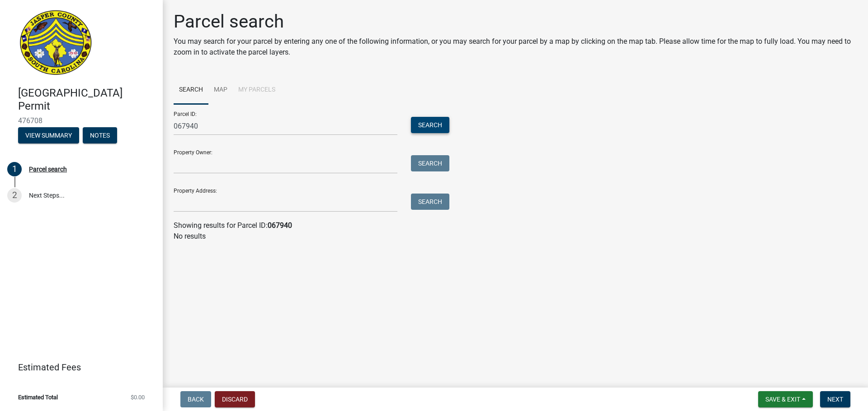  What do you see at coordinates (785, 399) in the screenshot?
I see `button: Save & Exit` at bounding box center [785, 399].